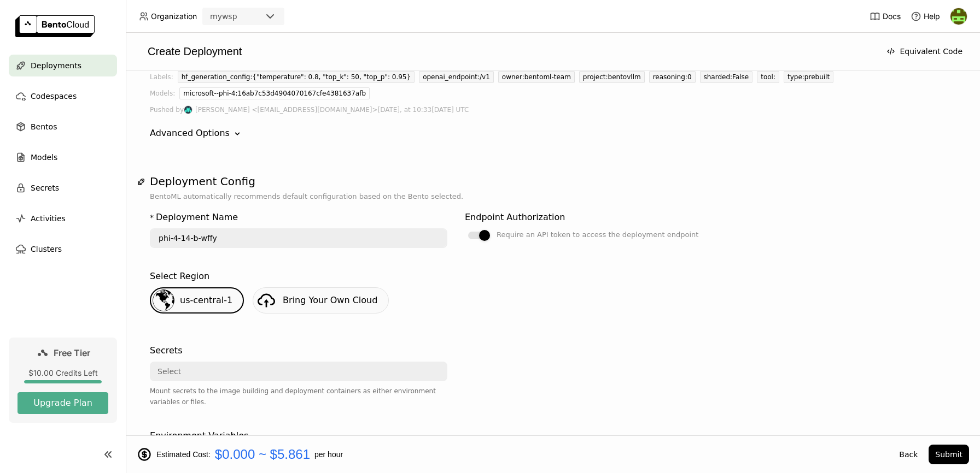 The height and width of the screenshot is (473, 980). I want to click on span: us-central-1, so click(206, 300).